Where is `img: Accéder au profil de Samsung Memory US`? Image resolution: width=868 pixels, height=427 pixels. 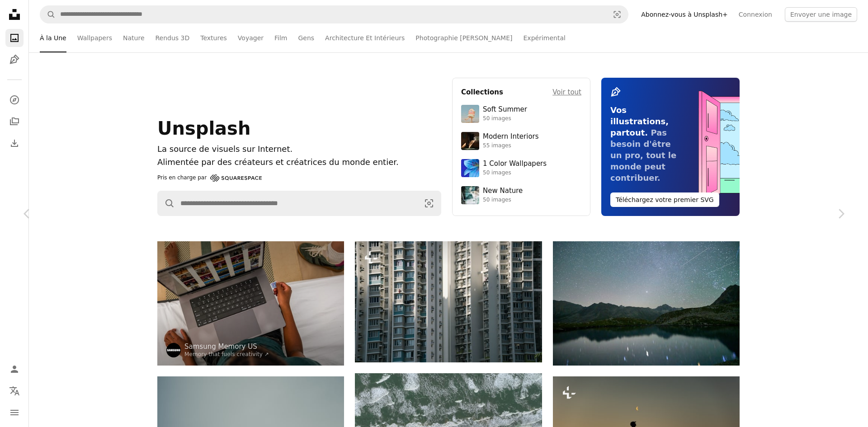 img: Accéder au profil de Samsung Memory US is located at coordinates (173, 350).